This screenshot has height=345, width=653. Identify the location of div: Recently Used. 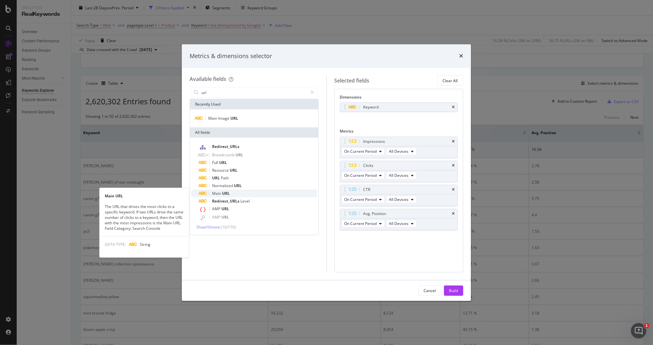
(254, 104).